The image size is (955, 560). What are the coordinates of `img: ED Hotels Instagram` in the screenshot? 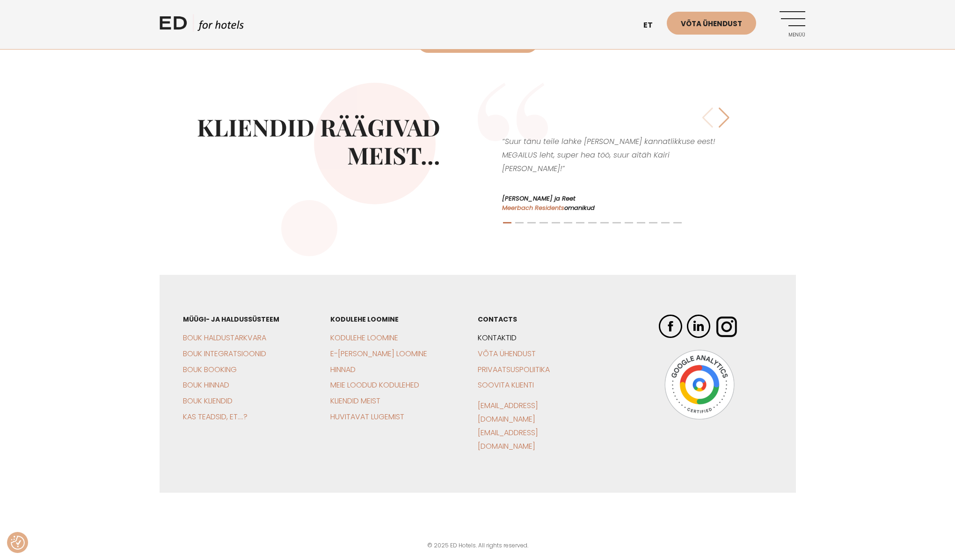 It's located at (726, 327).